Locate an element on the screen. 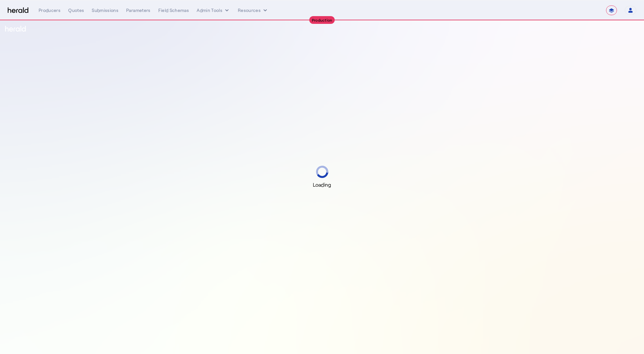 Image resolution: width=644 pixels, height=354 pixels. div: Field Schemas is located at coordinates (174, 11).